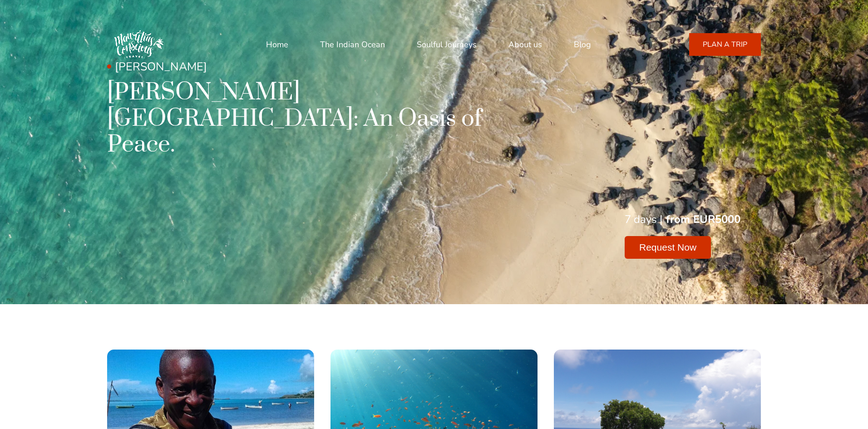 This screenshot has height=429, width=868. What do you see at coordinates (352, 45) in the screenshot?
I see `a: The Indian Ocean` at bounding box center [352, 45].